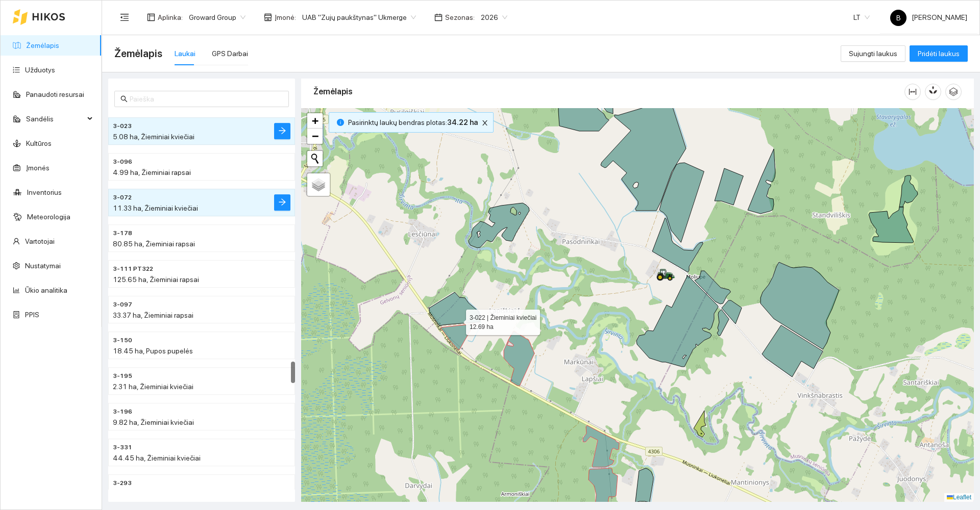  Describe the element at coordinates (46, 290) in the screenshot. I see `a: Ūkio analitika` at that location.